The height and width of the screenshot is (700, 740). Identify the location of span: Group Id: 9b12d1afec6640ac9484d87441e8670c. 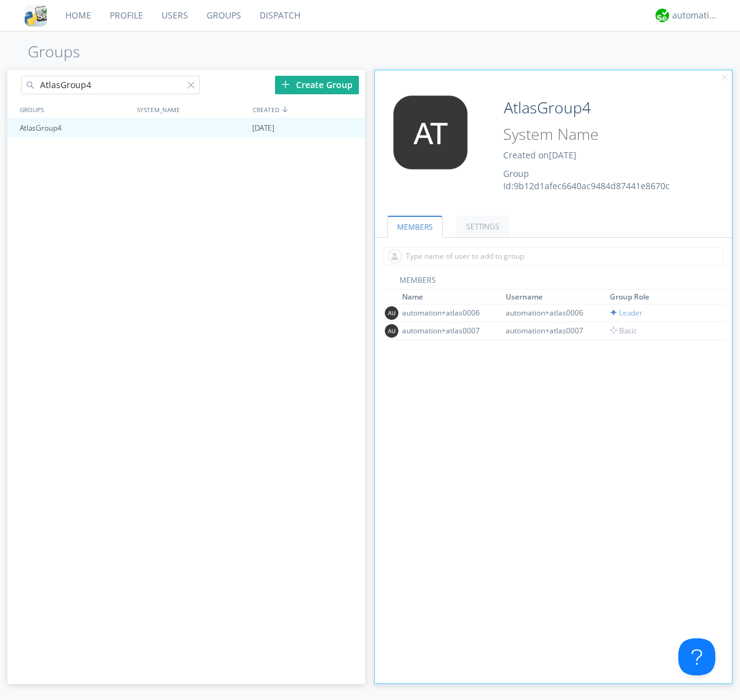
(586, 179).